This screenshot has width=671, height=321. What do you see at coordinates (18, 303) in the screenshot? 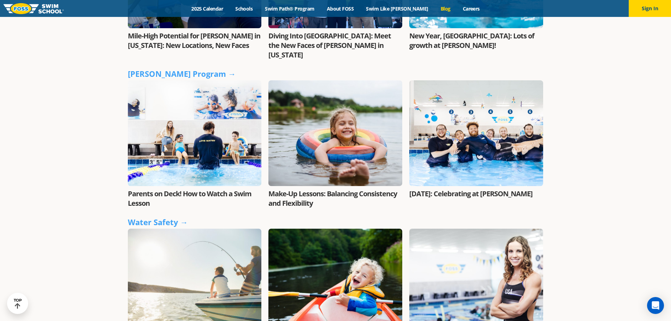
I see `div: TOP` at bounding box center [18, 303].